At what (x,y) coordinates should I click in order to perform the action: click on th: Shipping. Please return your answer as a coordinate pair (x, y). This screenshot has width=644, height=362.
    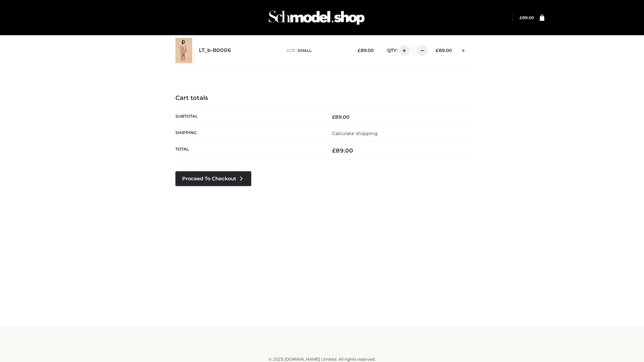
    Looking at the image, I should click on (249, 133).